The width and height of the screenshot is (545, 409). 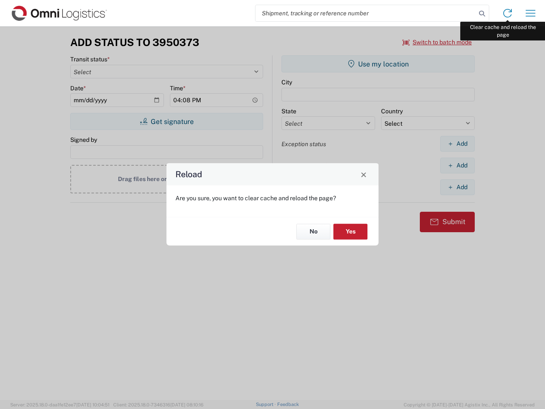 I want to click on input: Shipment, tracking or reference number, so click(x=366, y=13).